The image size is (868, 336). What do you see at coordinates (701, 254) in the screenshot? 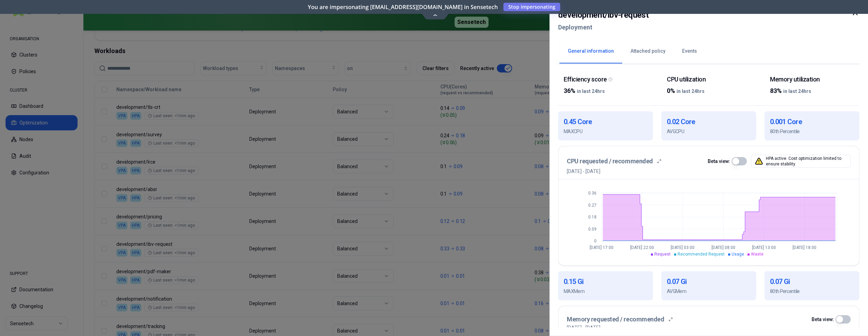
I see `span: Recommended Request` at bounding box center [701, 254].